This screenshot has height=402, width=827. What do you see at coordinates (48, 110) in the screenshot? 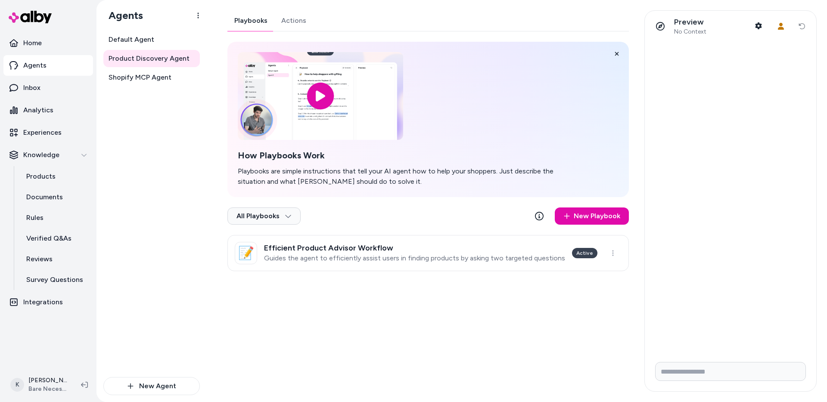
I see `a: Analytics` at bounding box center [48, 110].